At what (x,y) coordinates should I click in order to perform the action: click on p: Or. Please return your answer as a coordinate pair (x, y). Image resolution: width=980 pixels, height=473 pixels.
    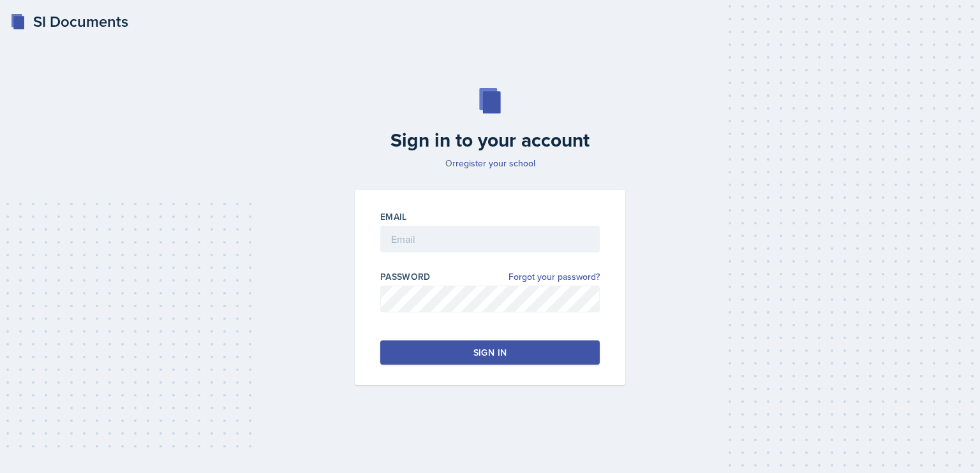
    Looking at the image, I should click on (490, 163).